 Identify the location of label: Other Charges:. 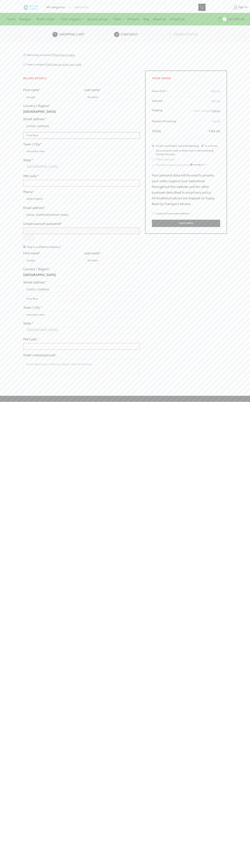
(206, 111).